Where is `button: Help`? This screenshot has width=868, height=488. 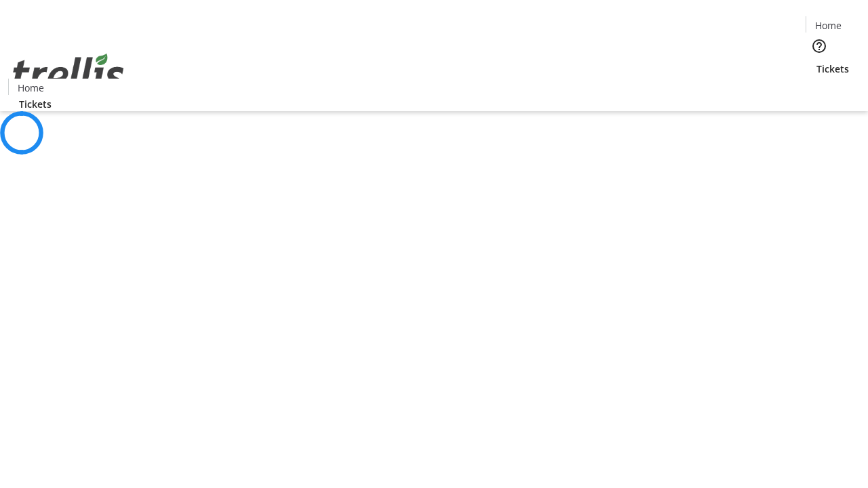 button: Help is located at coordinates (819, 46).